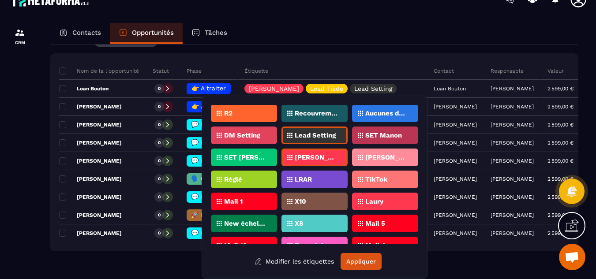 The image size is (596, 279). I want to click on p: DM Setting, so click(242, 135).